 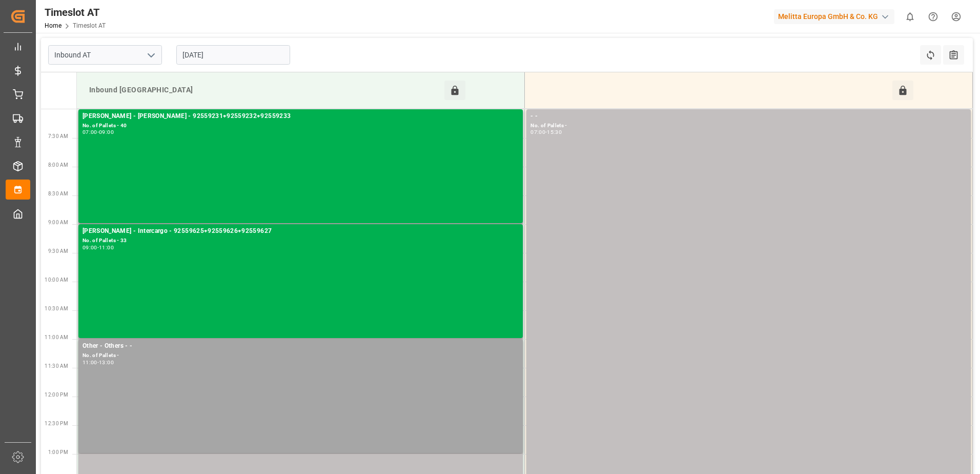 I want to click on div: Other - Others - -, so click(x=300, y=346).